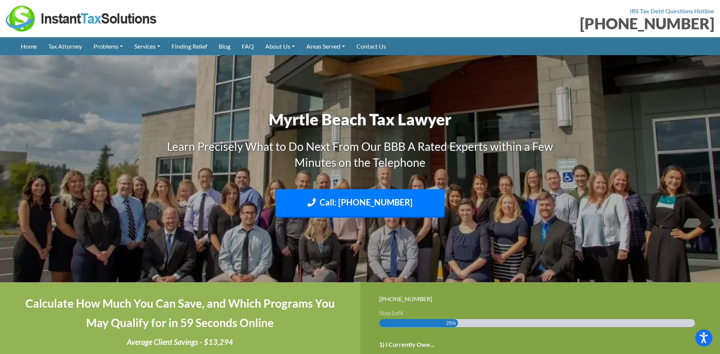 The width and height of the screenshot is (720, 354). I want to click on h3: Step of, so click(540, 313).